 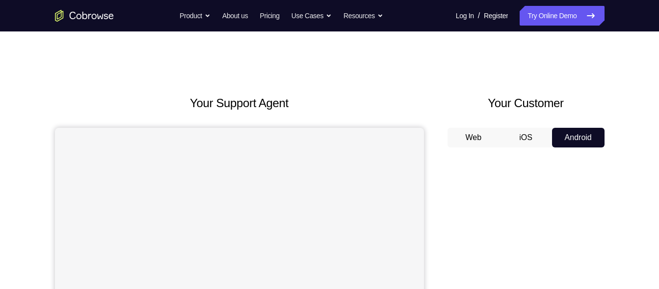 I want to click on a: Try Online Demo, so click(x=562, y=16).